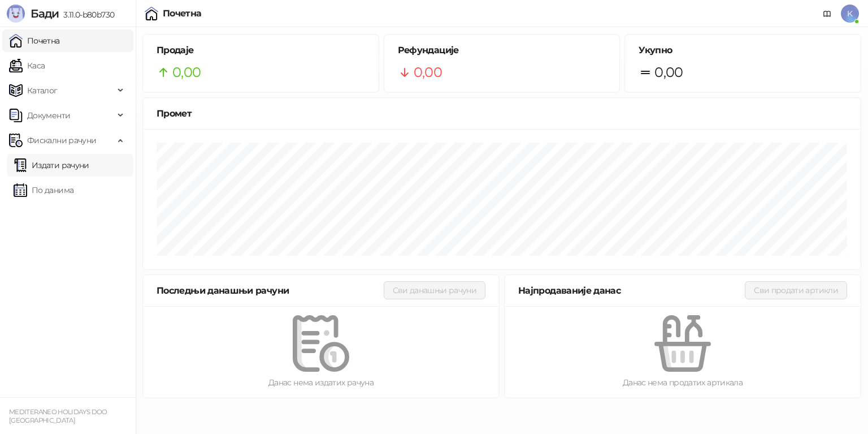 The image size is (868, 434). What do you see at coordinates (61, 140) in the screenshot?
I see `span: Фискални рачуни` at bounding box center [61, 140].